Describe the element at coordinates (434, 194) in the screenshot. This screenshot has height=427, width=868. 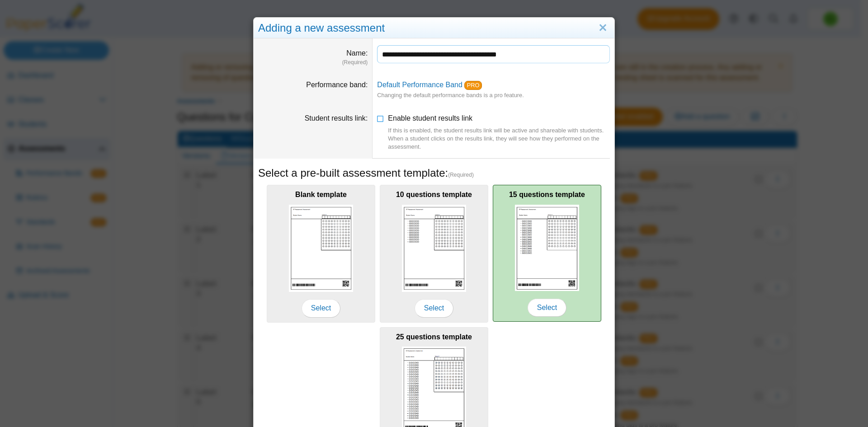
I see `b: 10 questions template` at that location.